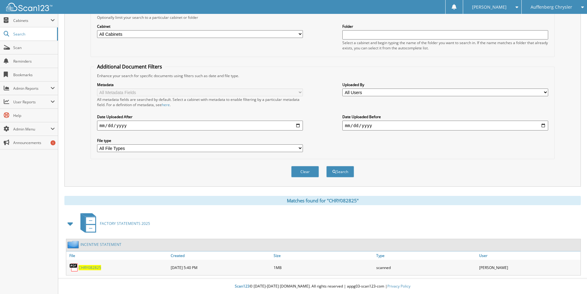  I want to click on img: scan123-logo-white.svg, so click(29, 7).